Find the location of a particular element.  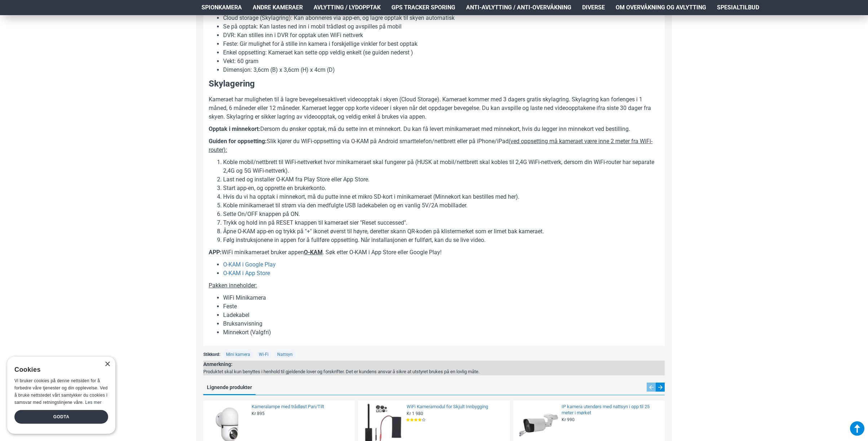

div: Cookies is located at coordinates (59, 369).